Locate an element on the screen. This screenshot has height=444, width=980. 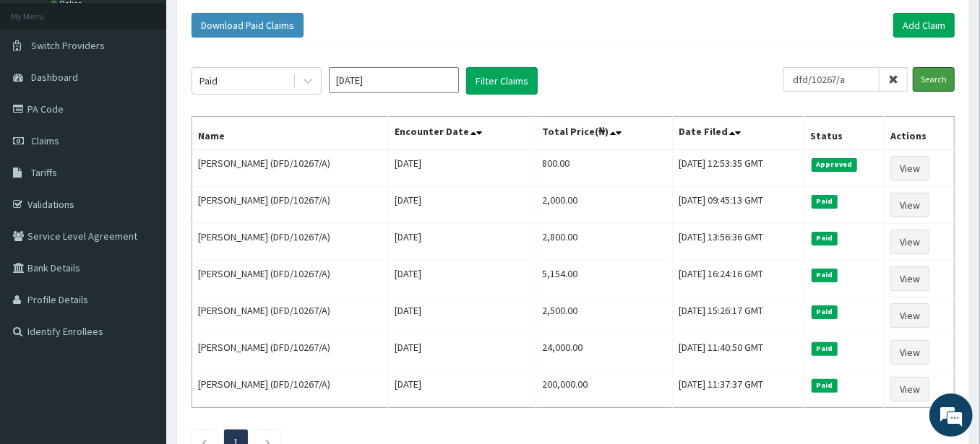
button: Filter Claims is located at coordinates (502, 81).